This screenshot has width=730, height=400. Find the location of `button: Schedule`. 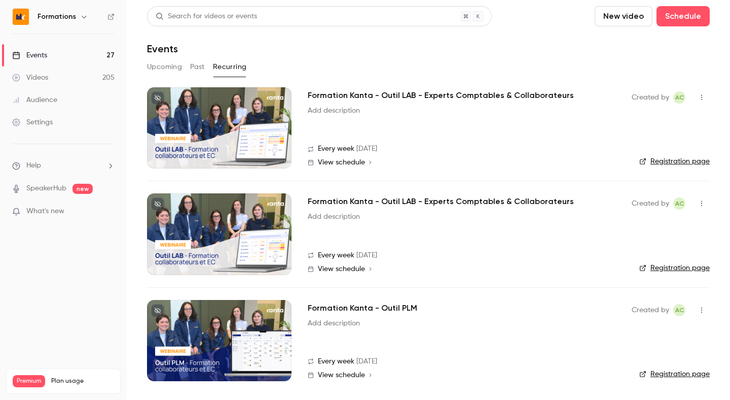

button: Schedule is located at coordinates (683, 16).